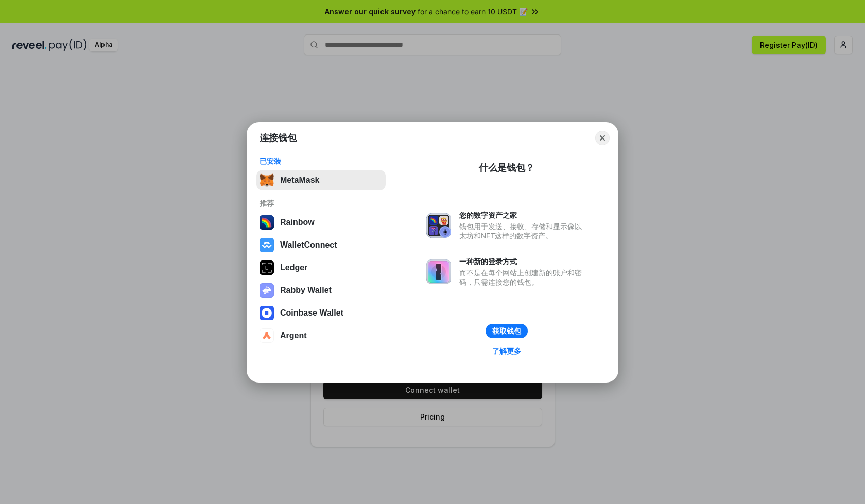 The height and width of the screenshot is (504, 865). Describe the element at coordinates (507, 351) in the screenshot. I see `div: 了解更多` at that location.